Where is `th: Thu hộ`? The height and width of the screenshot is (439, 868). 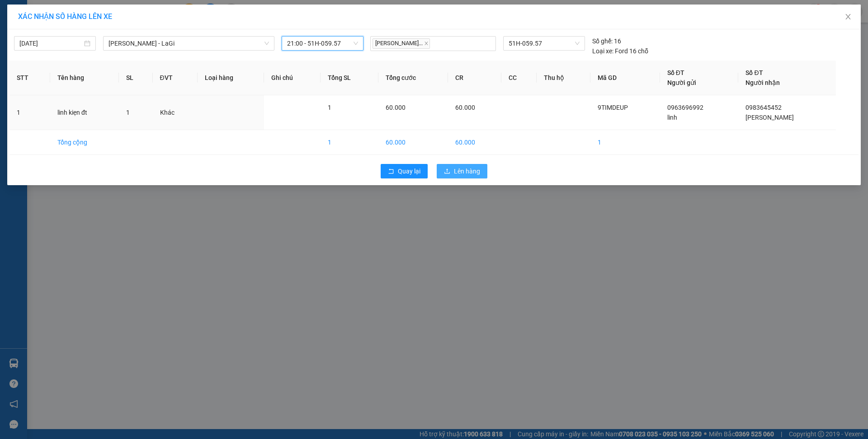 th: Thu hộ is located at coordinates (564, 78).